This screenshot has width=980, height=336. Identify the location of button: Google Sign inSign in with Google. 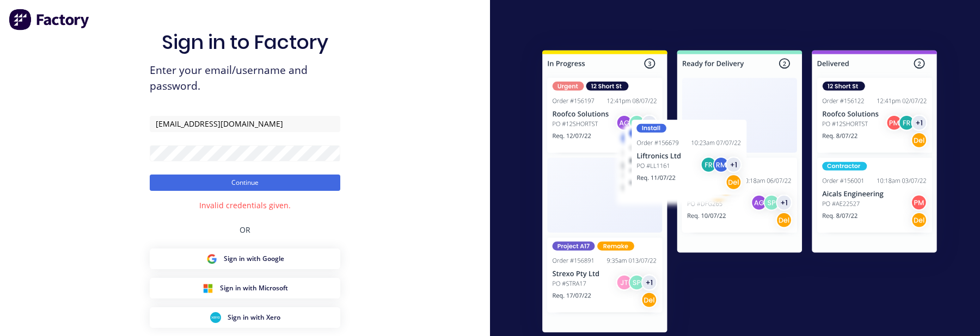
(245, 259).